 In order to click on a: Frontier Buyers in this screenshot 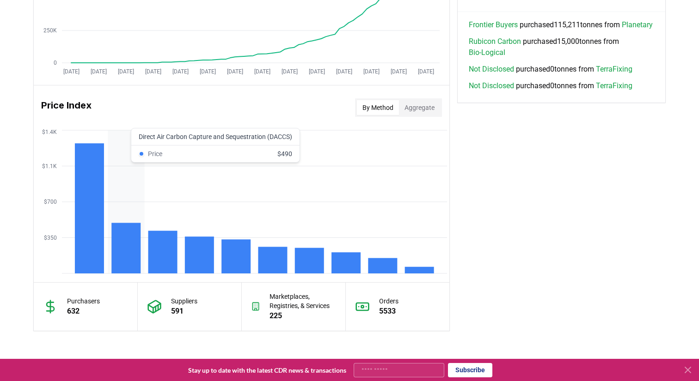, I will do `click(493, 25)`.